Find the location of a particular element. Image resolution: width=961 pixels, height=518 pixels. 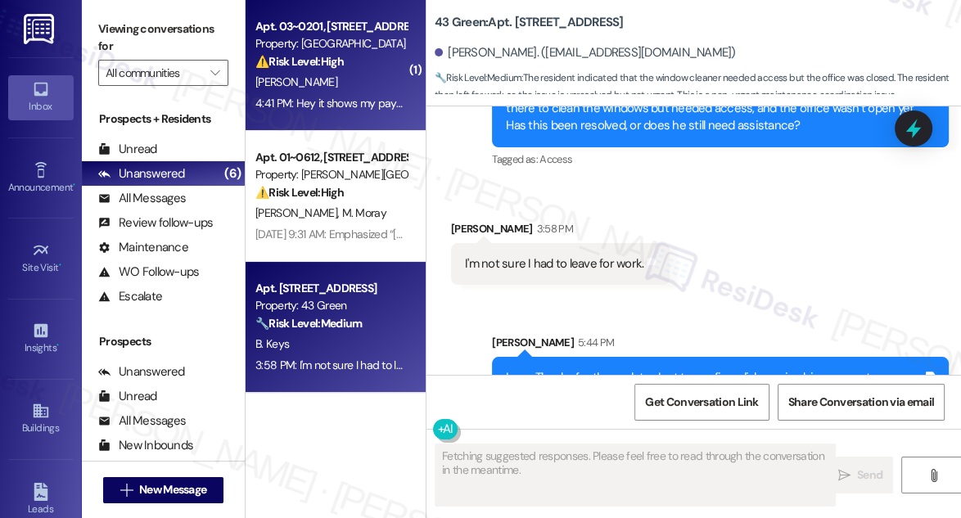

span: Share Conversation via email is located at coordinates (861, 402).